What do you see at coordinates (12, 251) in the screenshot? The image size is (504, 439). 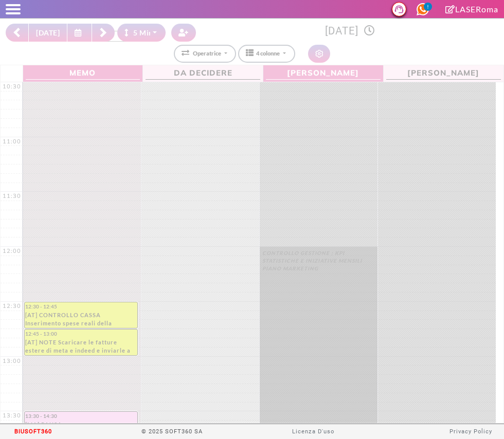 I see `div: 12:00` at bounding box center [12, 251].